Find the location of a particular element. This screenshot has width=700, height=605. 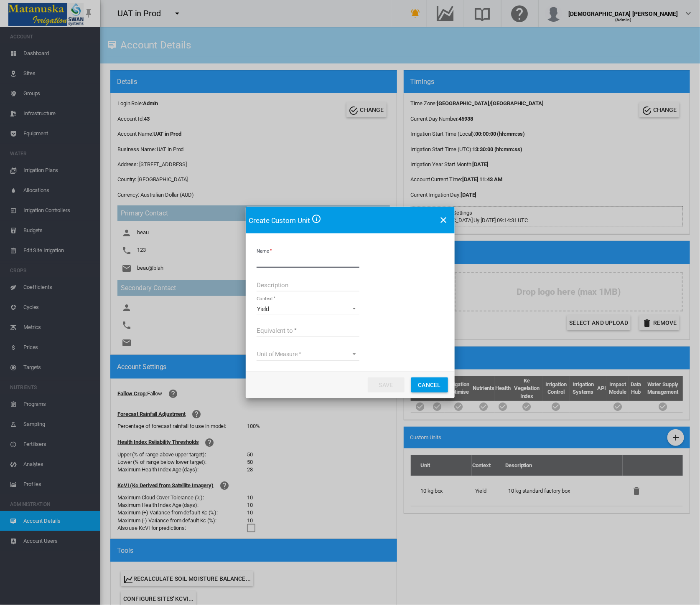

md-select: Unit of Measure is located at coordinates (308, 355).